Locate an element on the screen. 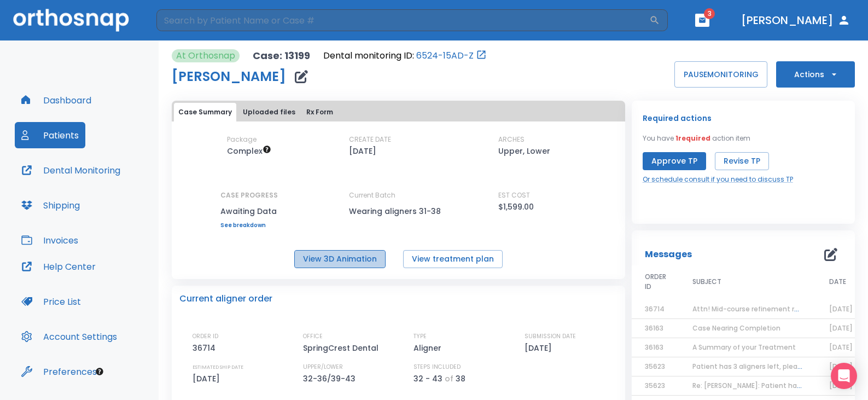  p: Dental monitoring ID: is located at coordinates (369, 56).